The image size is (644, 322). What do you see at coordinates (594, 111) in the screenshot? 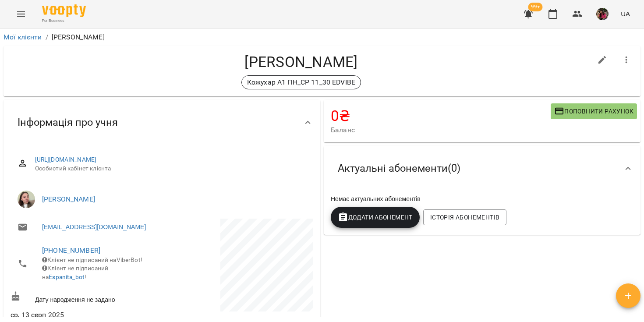
I see `span: Поповнити рахунок` at bounding box center [594, 111].